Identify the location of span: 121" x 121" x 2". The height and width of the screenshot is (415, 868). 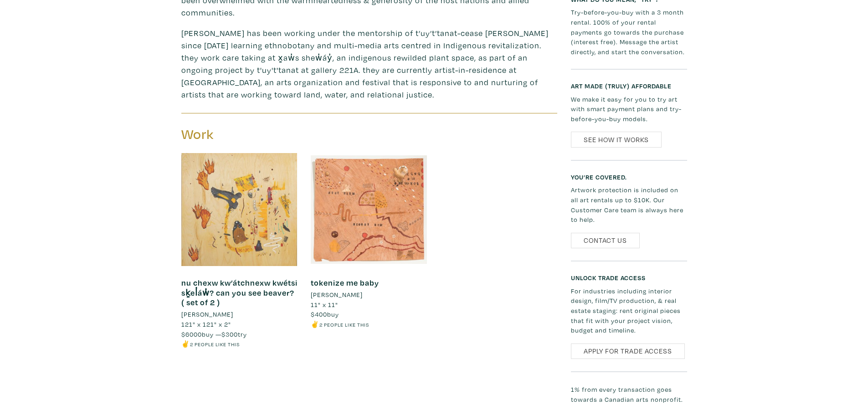
(206, 323).